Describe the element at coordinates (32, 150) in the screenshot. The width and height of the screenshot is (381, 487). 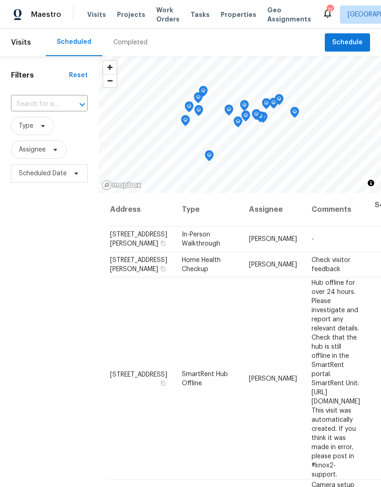
I see `span: Assignee` at that location.